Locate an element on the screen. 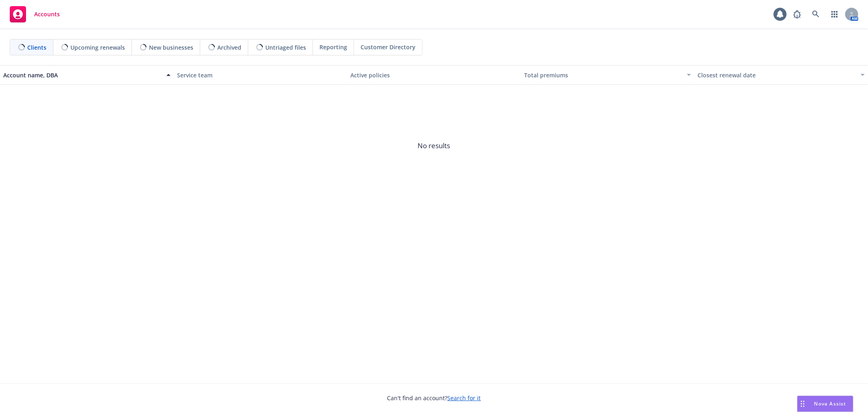 The image size is (868, 412). a: Search for it is located at coordinates (464, 398).